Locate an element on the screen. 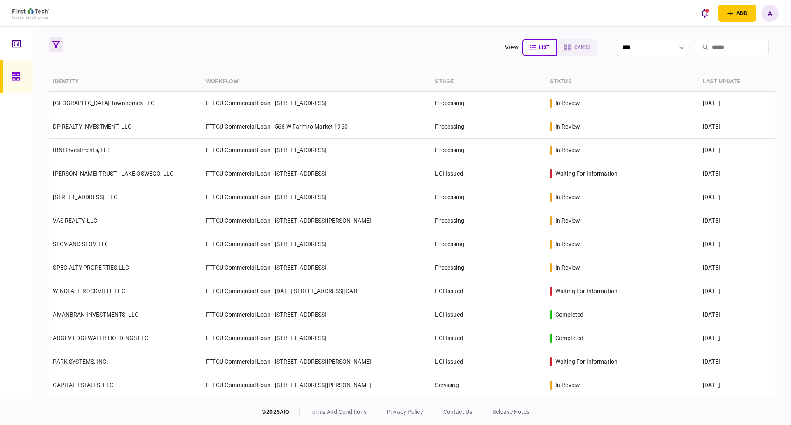 This screenshot has height=425, width=791. td: Servicing is located at coordinates (488, 385).